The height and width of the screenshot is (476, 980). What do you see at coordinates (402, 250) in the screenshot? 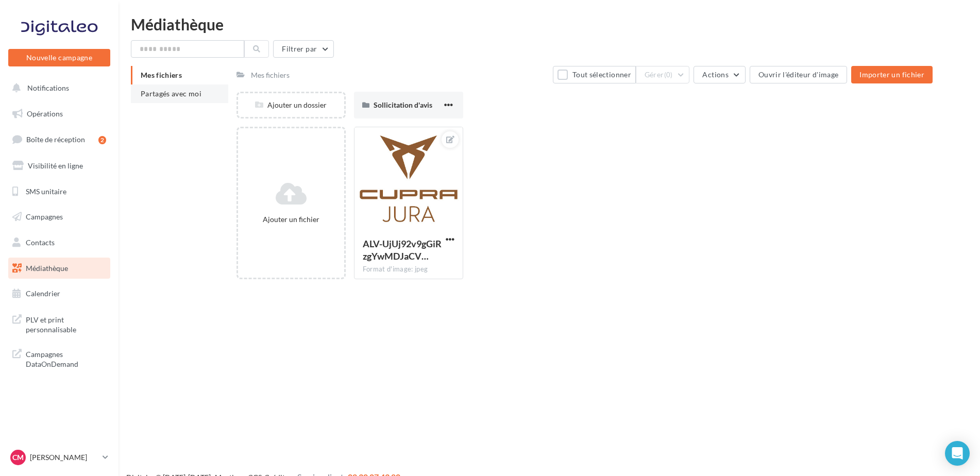
I see `span: ALV-UjUj92v9gGiRzgYwMDJaCV_DZ0xq8FC79NlMZQ_T1jY0ZXnIj5Y` at bounding box center [402, 250].